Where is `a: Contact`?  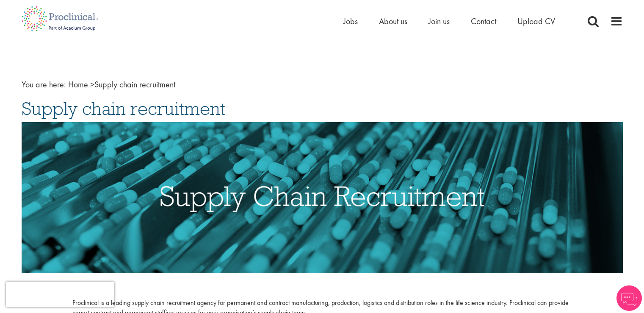 a: Contact is located at coordinates (484, 21).